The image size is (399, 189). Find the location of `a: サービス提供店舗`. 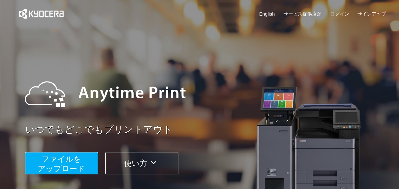

a: サービス提供店舗 is located at coordinates (303, 14).